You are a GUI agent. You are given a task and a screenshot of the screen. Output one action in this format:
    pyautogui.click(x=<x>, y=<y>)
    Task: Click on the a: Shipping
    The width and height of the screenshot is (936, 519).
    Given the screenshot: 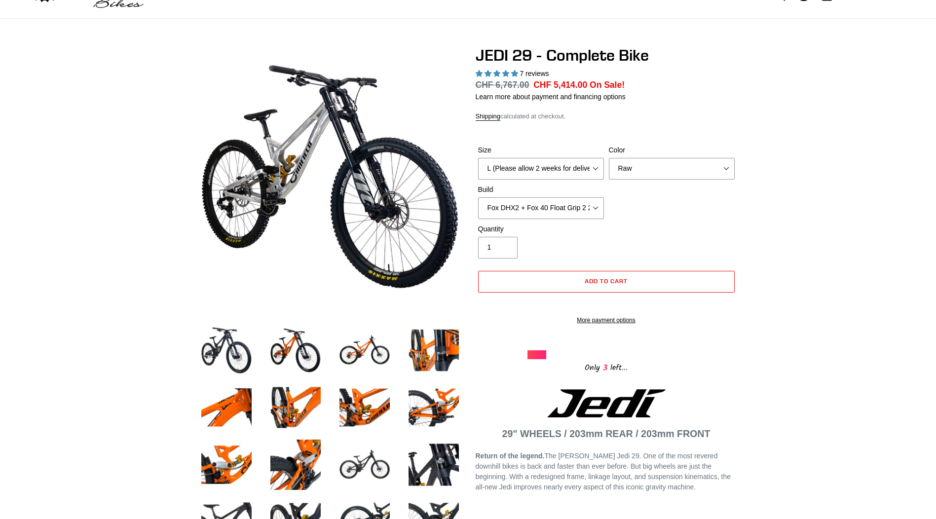 What is the action you would take?
    pyautogui.click(x=488, y=116)
    